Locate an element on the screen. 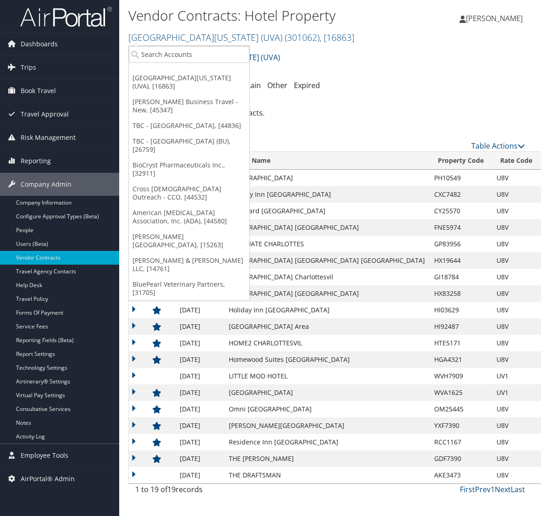  td: THE DRAFTSMAN is located at coordinates (327, 475).